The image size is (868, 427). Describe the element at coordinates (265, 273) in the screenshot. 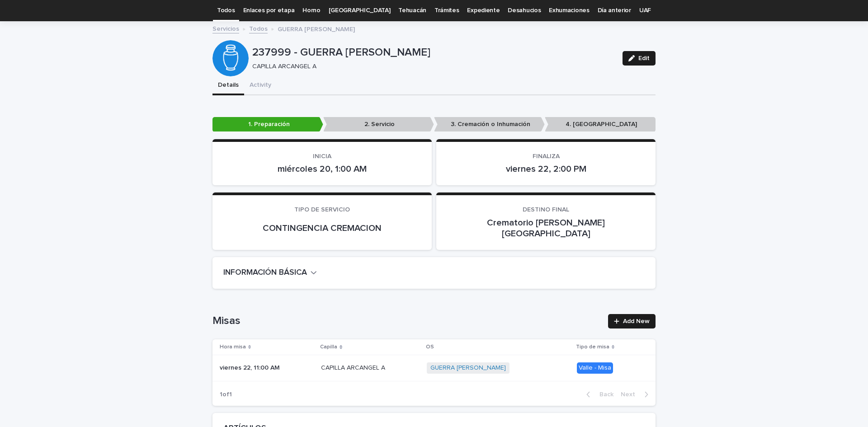

I see `h2: INFORMACIÓN BÁSICA` at that location.